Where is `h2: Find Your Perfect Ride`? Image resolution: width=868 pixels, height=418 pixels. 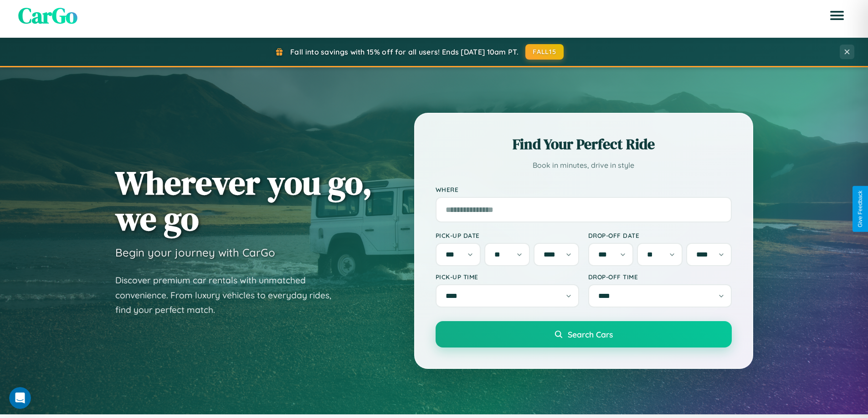
h2: Find Your Perfect Ride is located at coordinates (583, 144).